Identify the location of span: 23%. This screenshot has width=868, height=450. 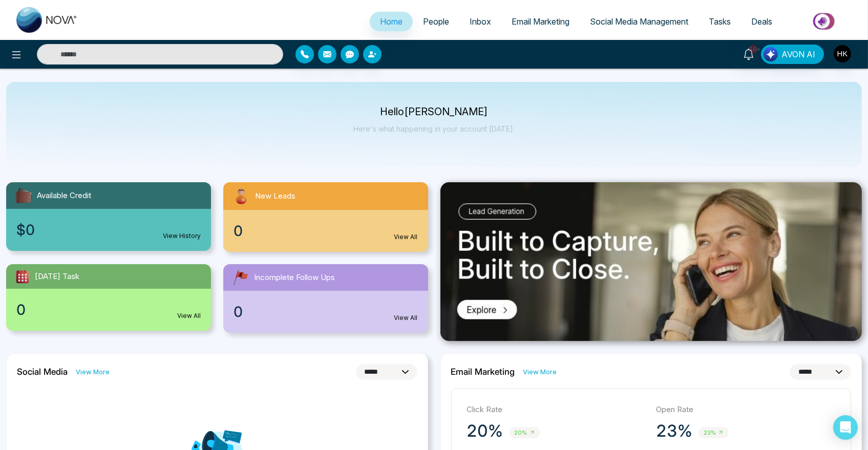
(713, 432).